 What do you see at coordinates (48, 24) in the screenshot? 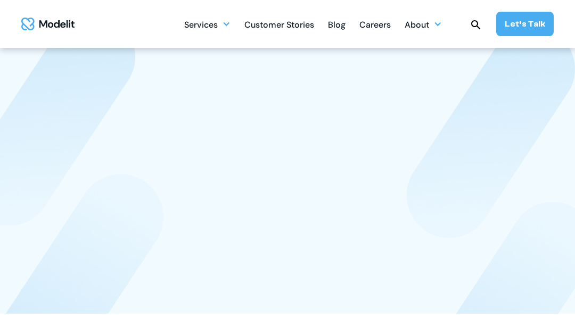
I see `img: modelit logo` at bounding box center [48, 24].